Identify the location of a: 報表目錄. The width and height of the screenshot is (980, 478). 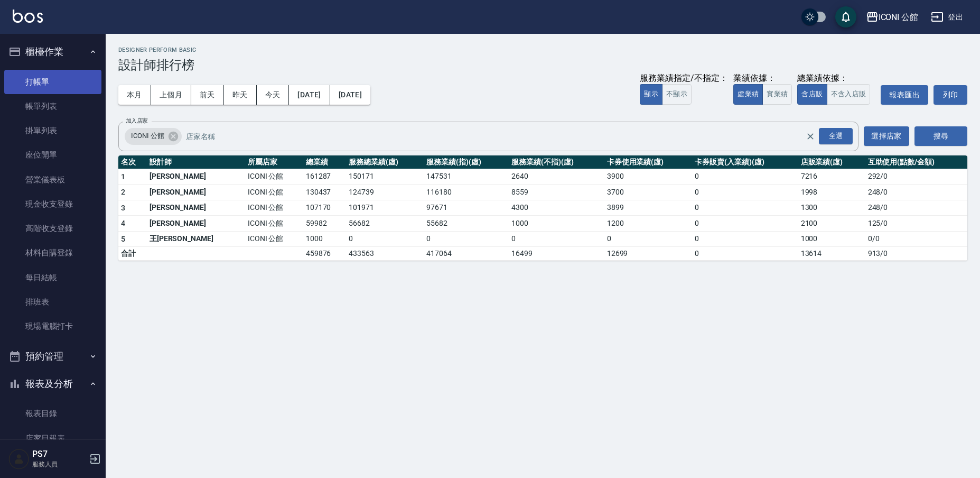
(53, 413).